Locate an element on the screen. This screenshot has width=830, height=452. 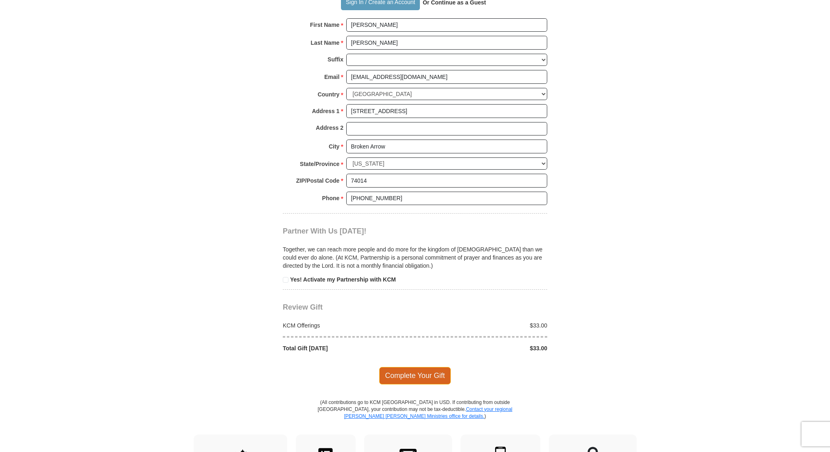
strong: State/Province is located at coordinates (319, 164).